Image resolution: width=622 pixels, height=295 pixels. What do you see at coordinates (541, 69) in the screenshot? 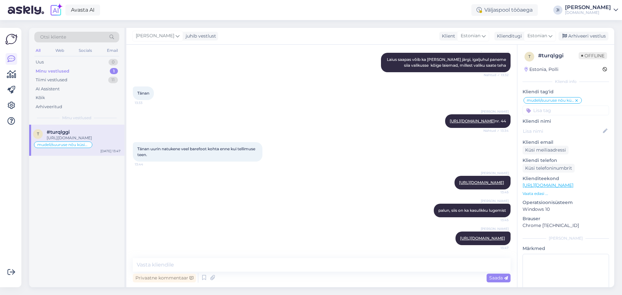
I see `div: Estonia, Polli` at bounding box center [541, 69].